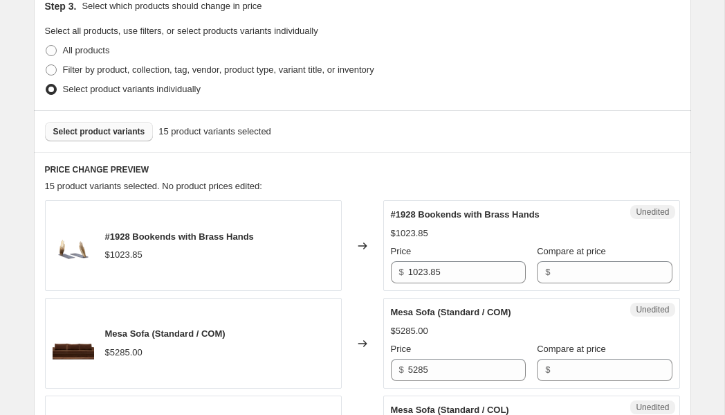 Image resolution: width=725 pixels, height=415 pixels. What do you see at coordinates (131, 89) in the screenshot?
I see `span: Select product variants individually` at bounding box center [131, 89].